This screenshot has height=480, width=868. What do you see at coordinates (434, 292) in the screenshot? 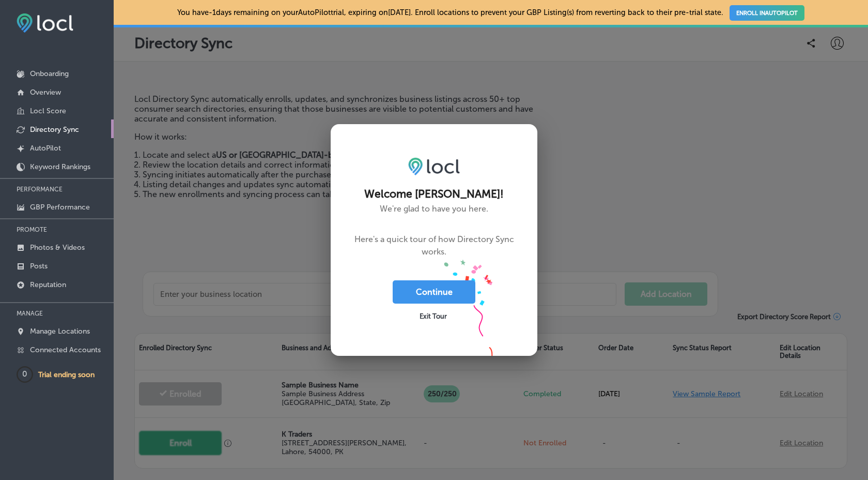
I see `button: Continue` at bounding box center [434, 292].